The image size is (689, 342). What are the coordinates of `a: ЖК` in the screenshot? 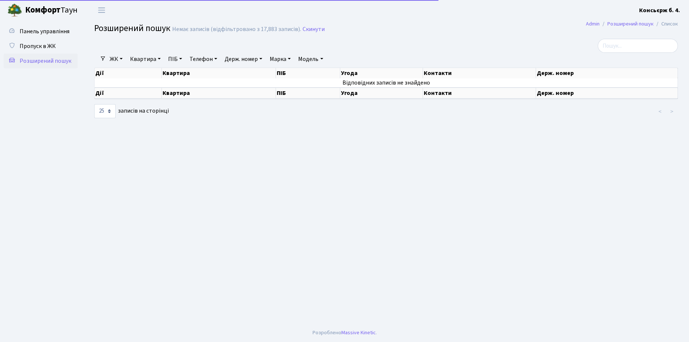 It's located at (116, 59).